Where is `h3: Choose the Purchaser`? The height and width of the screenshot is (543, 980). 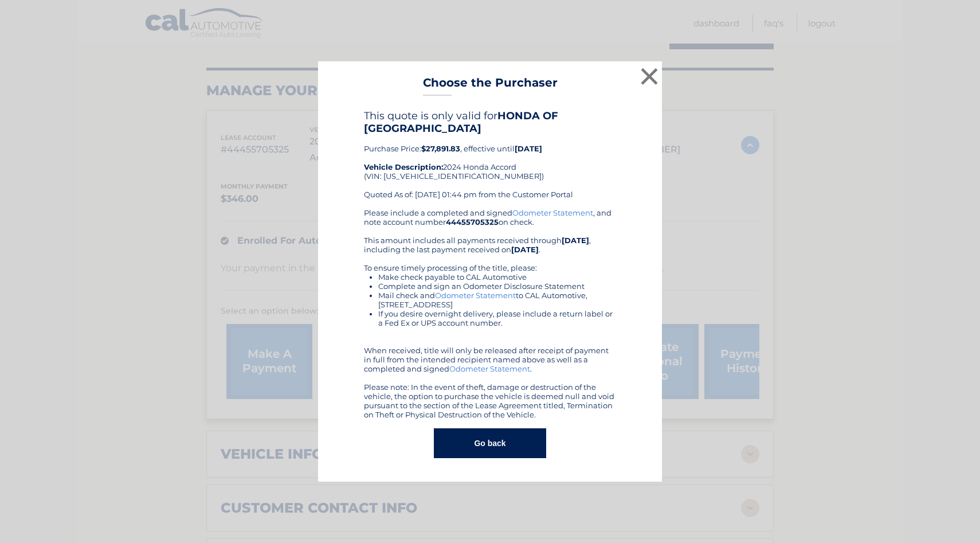
h3: Choose the Purchaser is located at coordinates (490, 85).